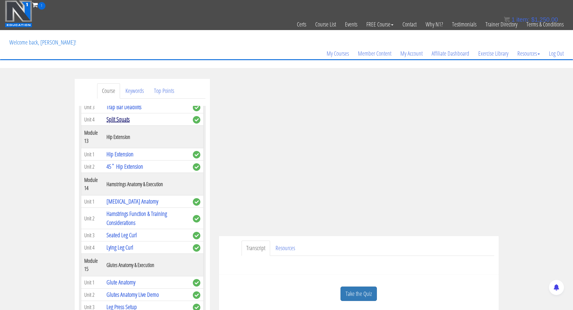  What do you see at coordinates (338, 54) in the screenshot?
I see `a: My Courses` at bounding box center [338, 54].